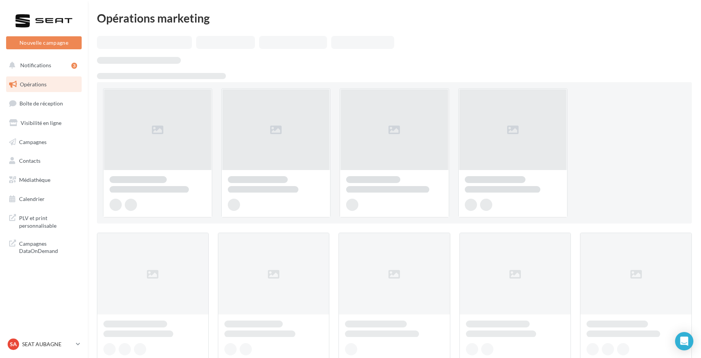 This screenshot has width=701, height=358. I want to click on a: Contacts, so click(44, 161).